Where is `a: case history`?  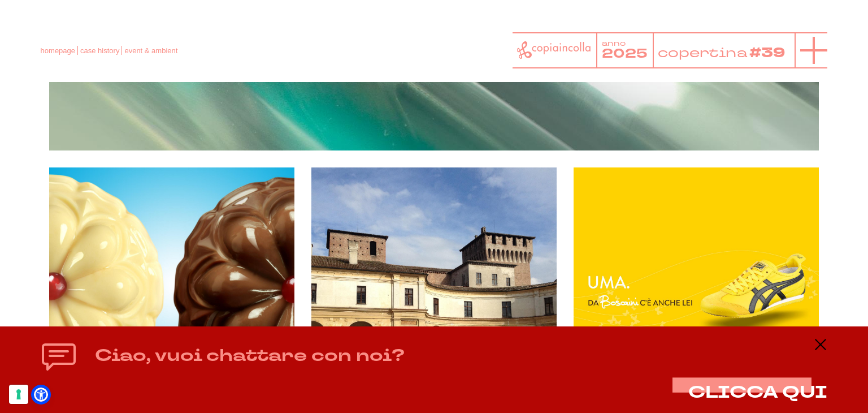 a: case history is located at coordinates (100, 51).